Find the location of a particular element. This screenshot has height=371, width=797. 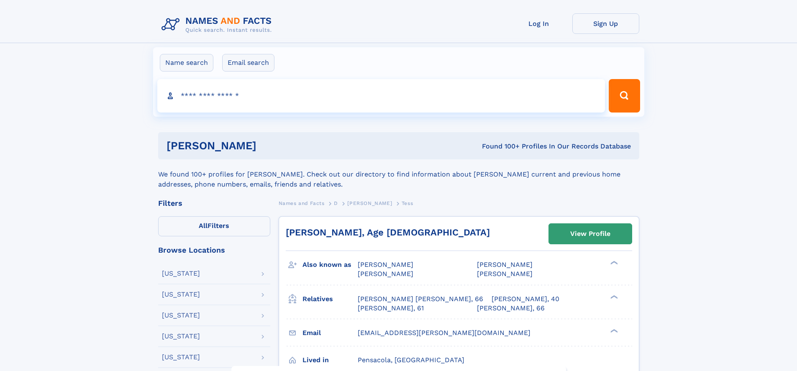

span: D is located at coordinates (336, 203).